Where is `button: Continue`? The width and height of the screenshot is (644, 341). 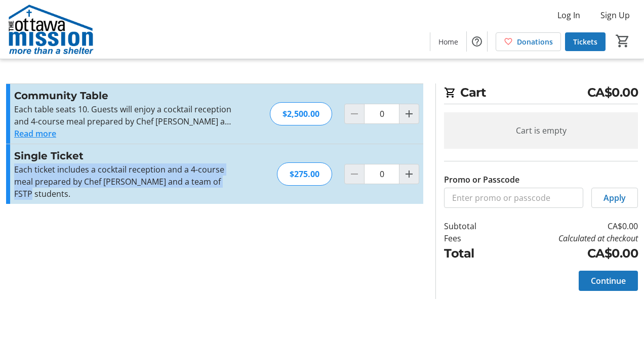 button: Continue is located at coordinates (608, 281).